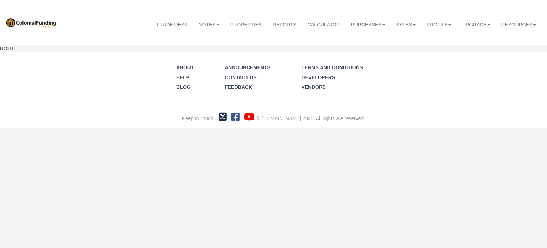  What do you see at coordinates (285, 24) in the screenshot?
I see `a: Reports` at bounding box center [285, 24].